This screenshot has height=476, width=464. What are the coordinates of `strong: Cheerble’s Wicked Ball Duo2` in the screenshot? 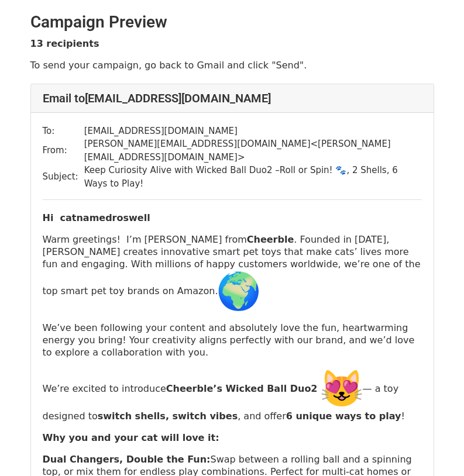 It's located at (242, 388).